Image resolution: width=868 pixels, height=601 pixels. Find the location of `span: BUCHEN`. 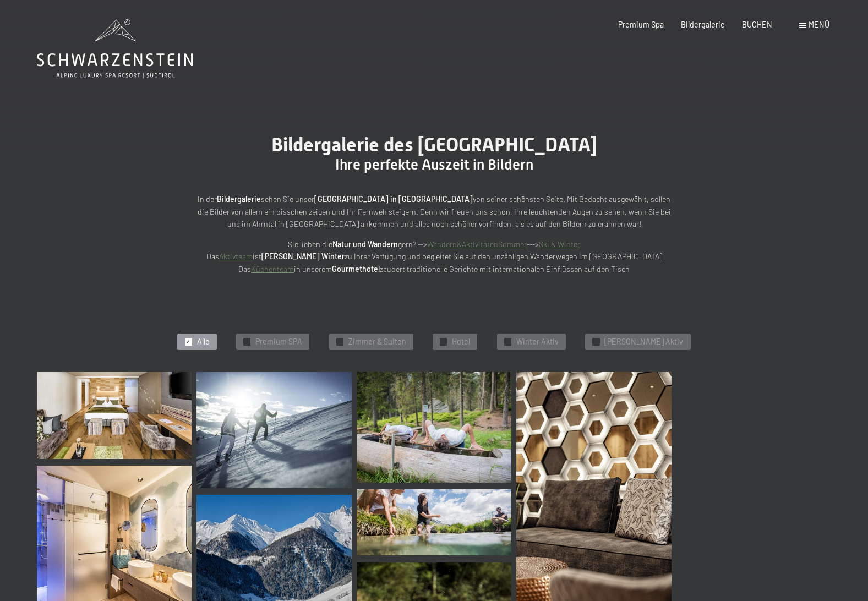

span: BUCHEN is located at coordinates (757, 24).